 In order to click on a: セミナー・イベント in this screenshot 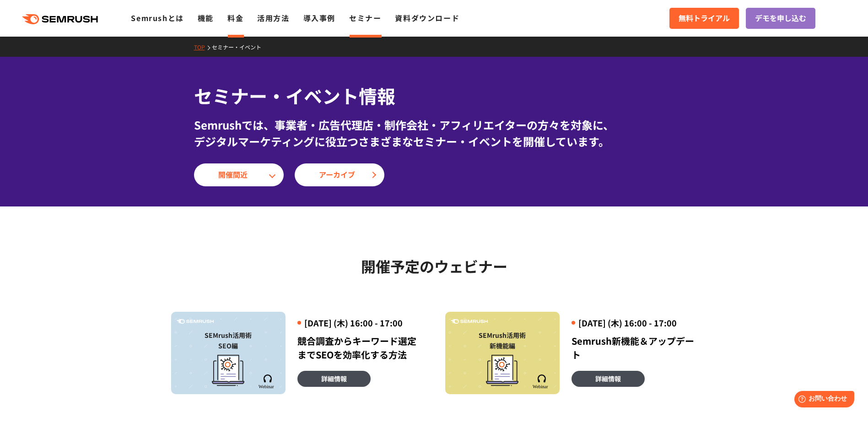, I will do `click(239, 46)`.